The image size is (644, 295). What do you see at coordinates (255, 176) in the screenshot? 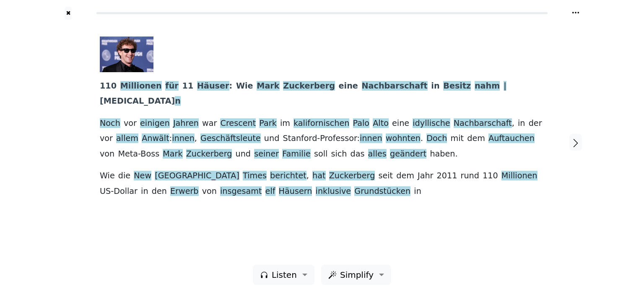
I see `span: Times` at bounding box center [255, 176].